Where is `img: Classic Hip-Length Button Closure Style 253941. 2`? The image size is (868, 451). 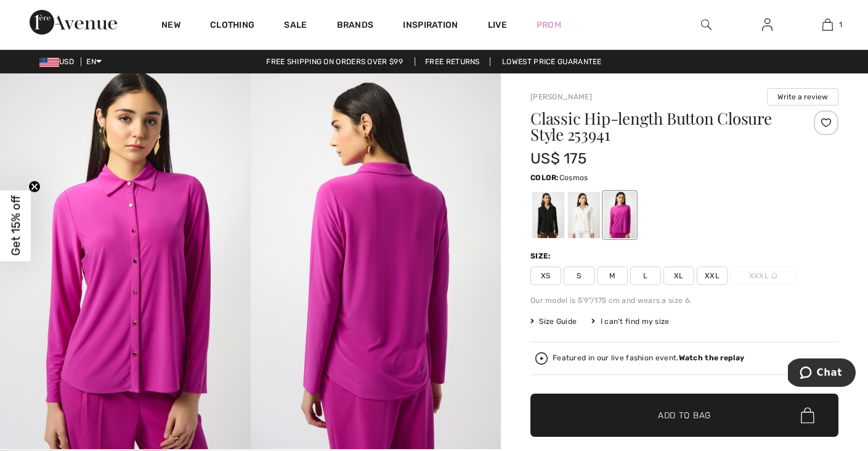
img: Classic Hip-Length Button Closure Style 253941. 2 is located at coordinates (376, 261).